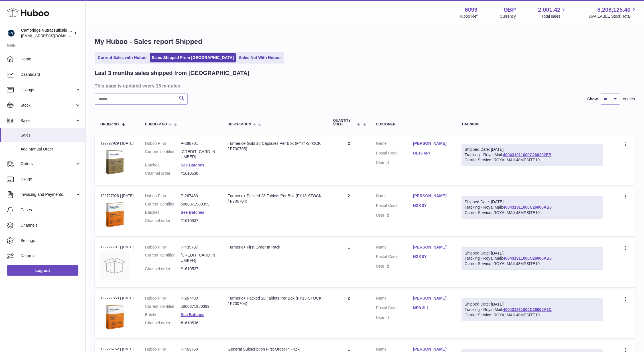  I want to click on dd: P-463750, so click(198, 349).